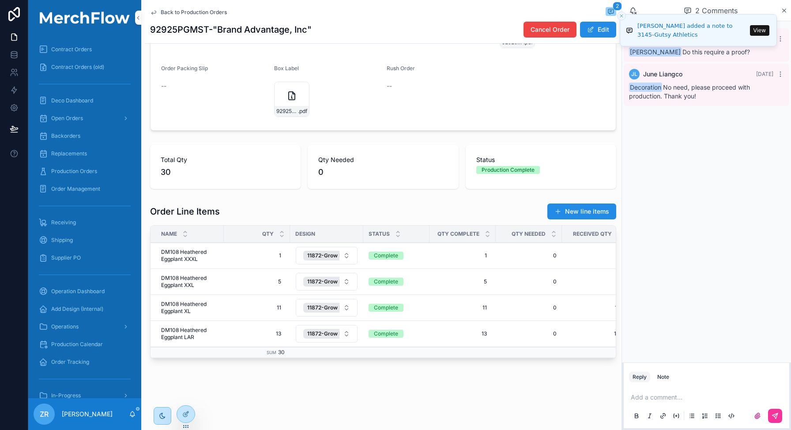  I want to click on span: 2 Comments, so click(716, 11).